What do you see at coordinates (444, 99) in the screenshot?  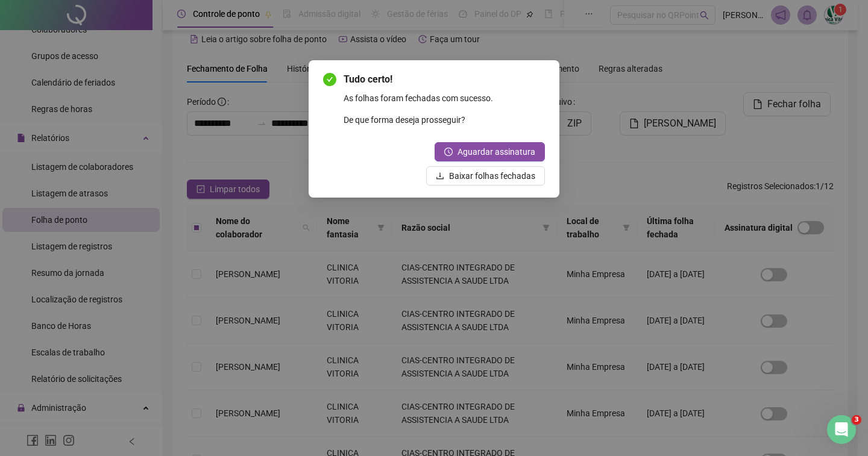 I see `p: As folhas foram fechadas com sucesso.` at bounding box center [444, 99].